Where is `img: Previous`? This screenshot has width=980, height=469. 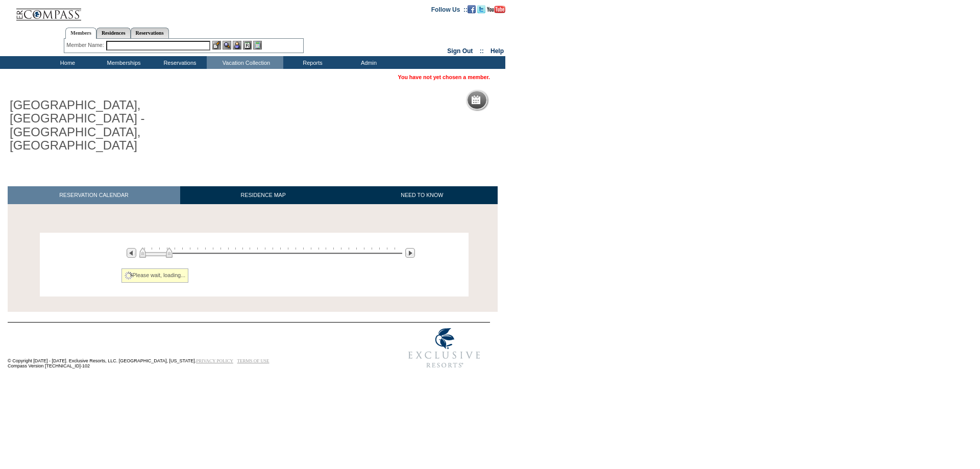 img: Previous is located at coordinates (131, 253).